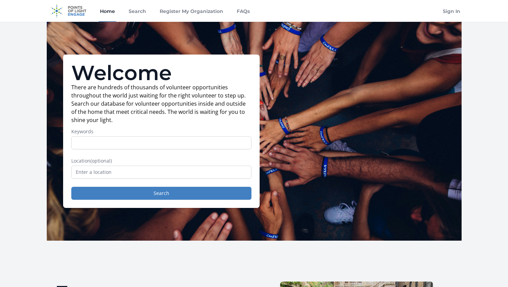 Image resolution: width=508 pixels, height=287 pixels. What do you see at coordinates (161, 73) in the screenshot?
I see `h1: Welcome` at bounding box center [161, 73].